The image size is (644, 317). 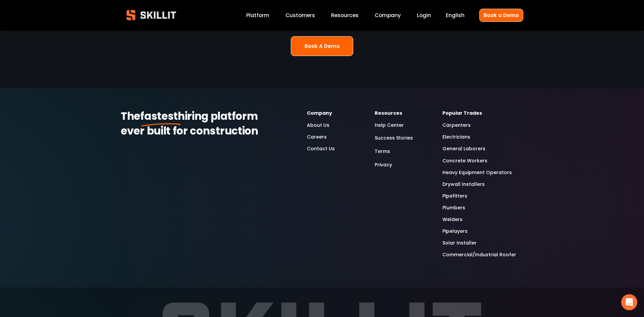 What do you see at coordinates (383, 165) in the screenshot?
I see `a: Privacy` at bounding box center [383, 165].